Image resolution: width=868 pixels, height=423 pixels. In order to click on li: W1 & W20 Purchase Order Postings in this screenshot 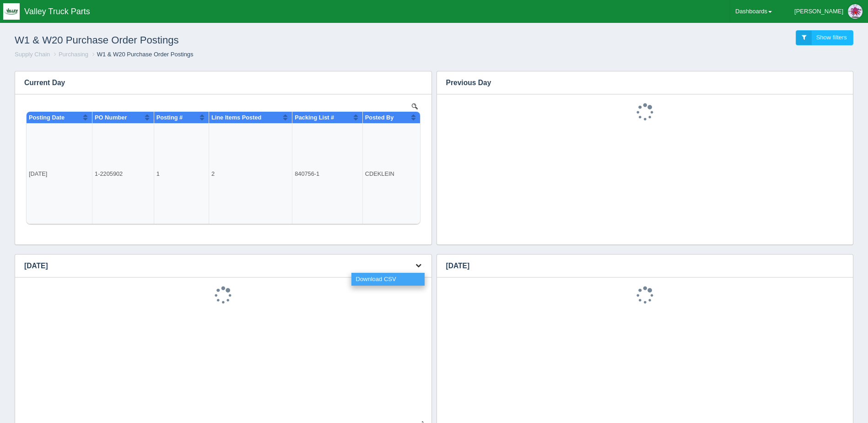, I will do `click(142, 54)`.